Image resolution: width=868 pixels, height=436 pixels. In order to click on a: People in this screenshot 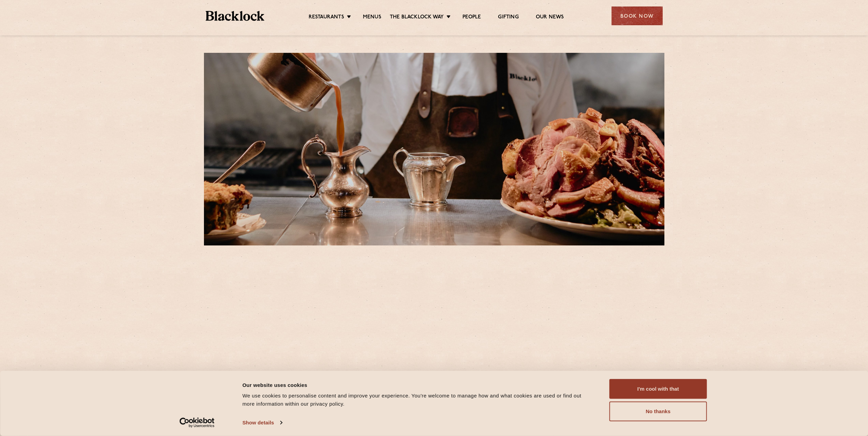, I will do `click(472, 18)`.